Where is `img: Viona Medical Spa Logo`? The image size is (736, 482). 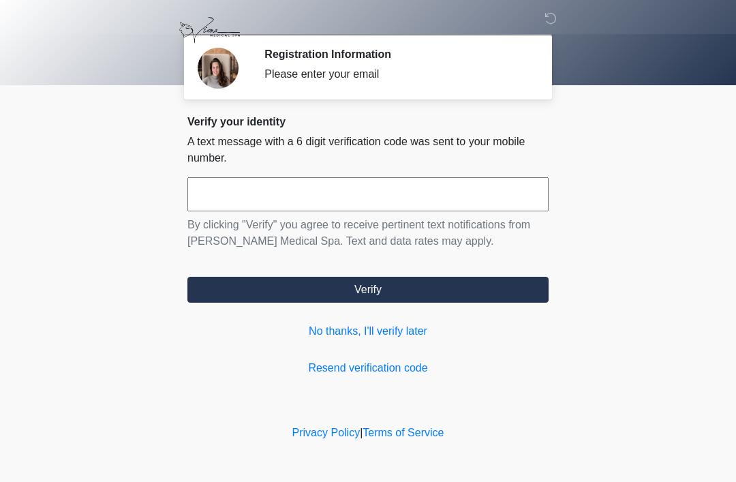 img: Viona Medical Spa Logo is located at coordinates (209, 30).